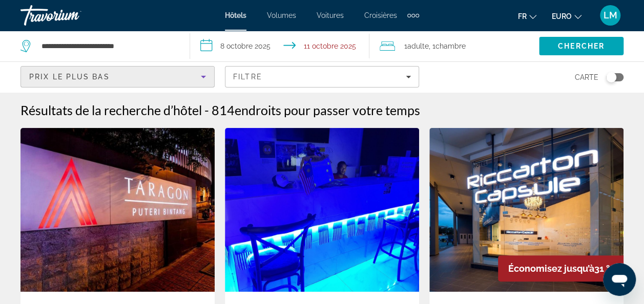 This screenshot has height=304, width=644. I want to click on button: Voyageurs : 1 adulte, 0 enfant, so click(454, 46).